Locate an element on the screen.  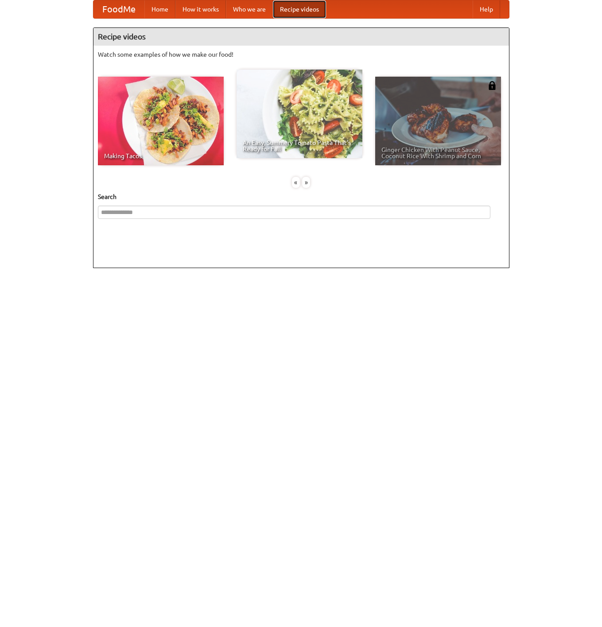
h4: Recipe videos is located at coordinates (301, 37).